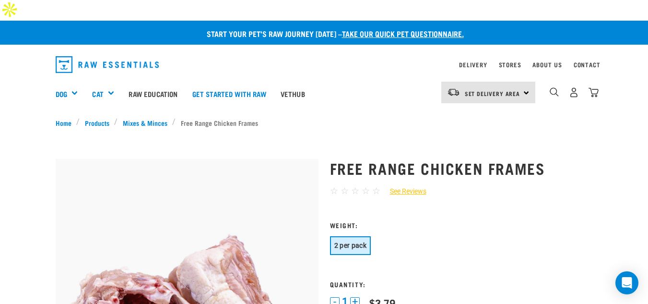  What do you see at coordinates (462, 284) in the screenshot?
I see `h3: Quantity:` at bounding box center [462, 284].